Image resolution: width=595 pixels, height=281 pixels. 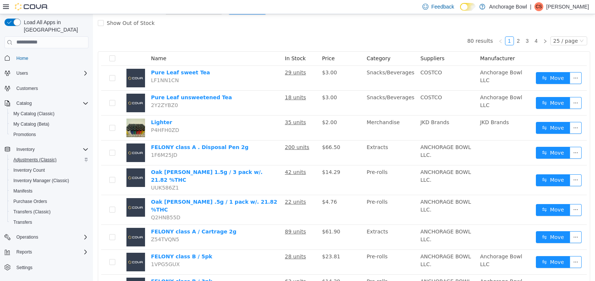 What do you see at coordinates (43, 139) in the screenshot?
I see `img: FELONY class A . Disposal Pen 2g placeholder` at bounding box center [43, 139].